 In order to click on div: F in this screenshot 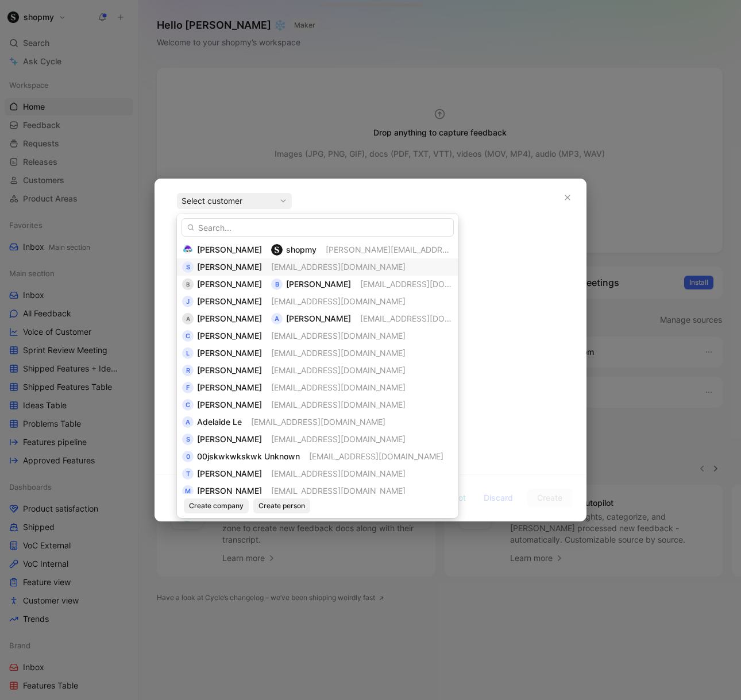, I will do `click(188, 388)`.